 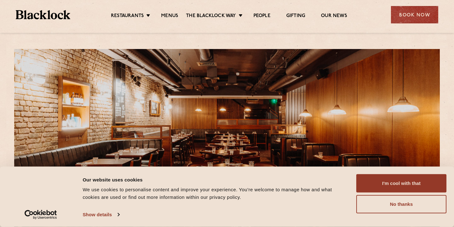 What do you see at coordinates (262, 16) in the screenshot?
I see `a: People` at bounding box center [262, 16].